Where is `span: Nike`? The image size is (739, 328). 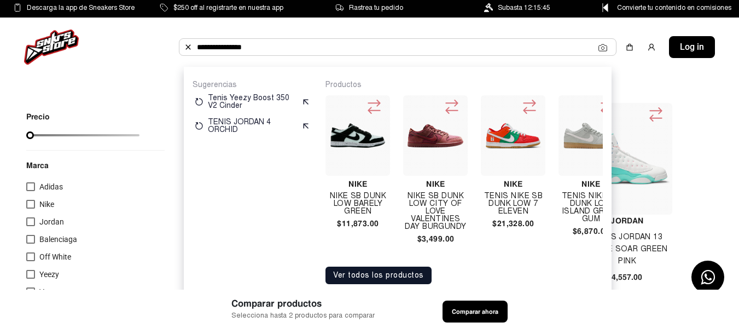
span: Nike is located at coordinates (46, 204).